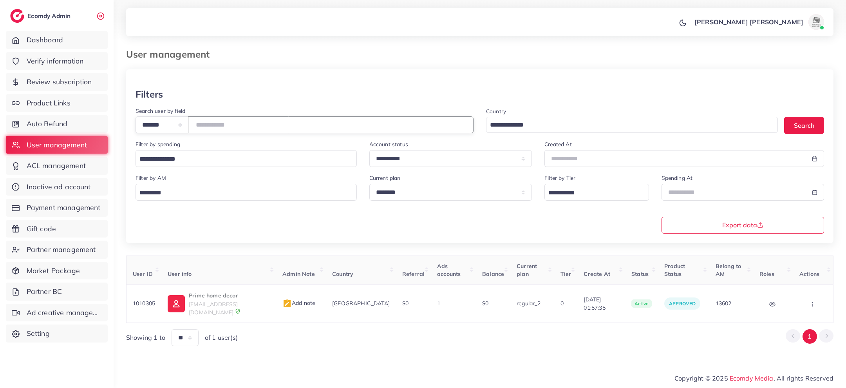  I want to click on a: Verify information, so click(57, 61).